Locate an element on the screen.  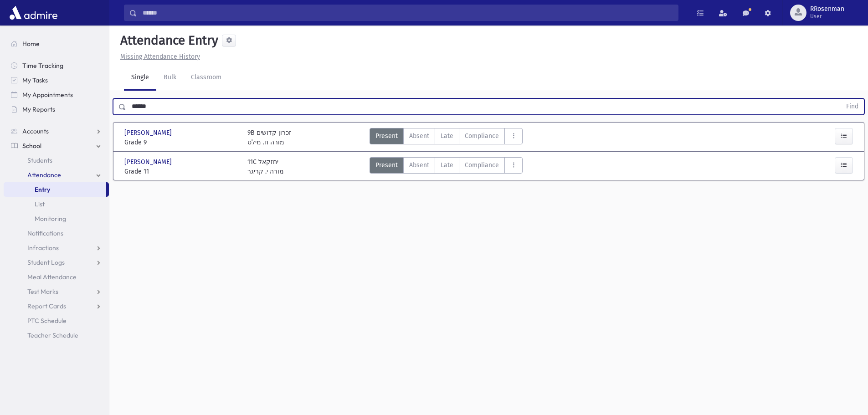
span: Test Marks is located at coordinates (43, 292).